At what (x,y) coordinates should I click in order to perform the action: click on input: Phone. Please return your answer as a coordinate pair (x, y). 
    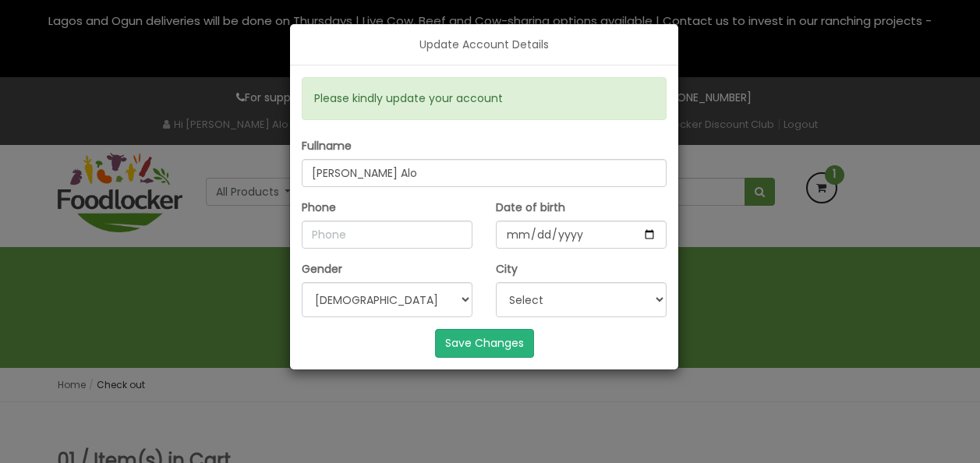
    Looking at the image, I should click on (386, 235).